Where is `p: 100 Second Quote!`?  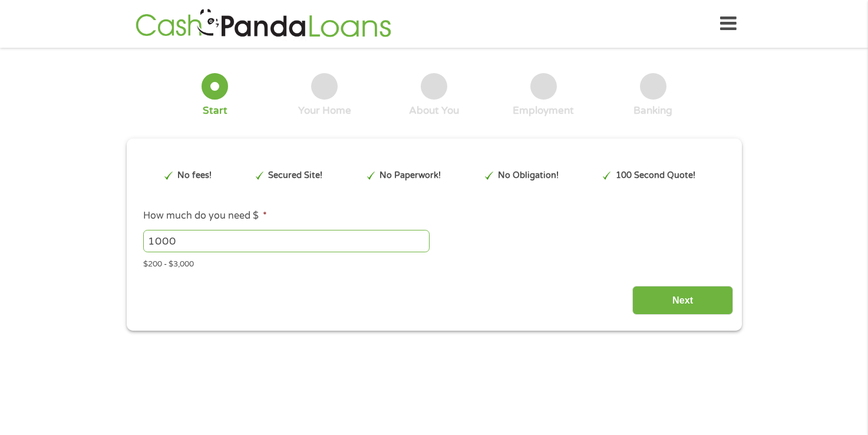
p: 100 Second Quote! is located at coordinates (655, 175).